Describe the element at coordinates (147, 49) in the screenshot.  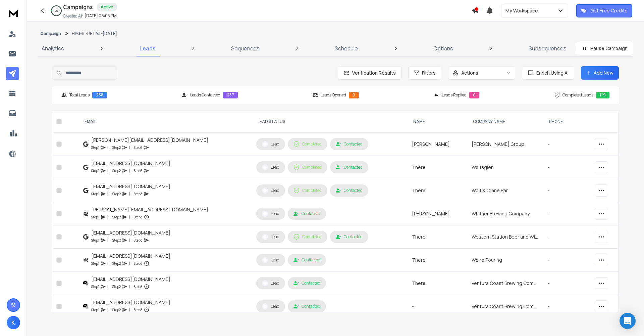
I see `a: Leads` at that location.